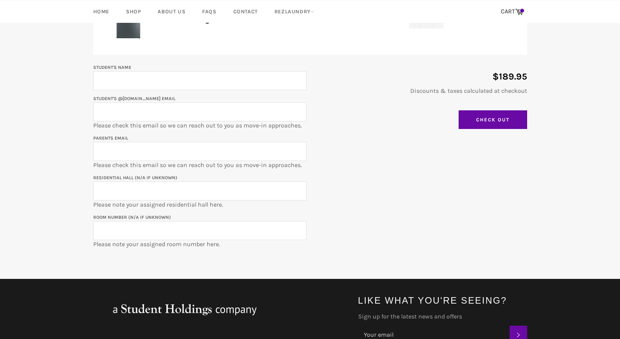 This screenshot has height=339, width=620. What do you see at coordinates (294, 11) in the screenshot?
I see `a: RezLaundry` at bounding box center [294, 11].